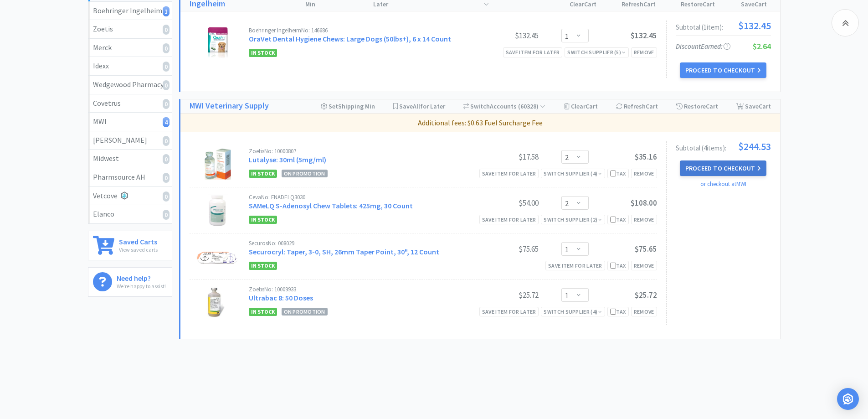  I want to click on div: $132.45, so click(504, 36).